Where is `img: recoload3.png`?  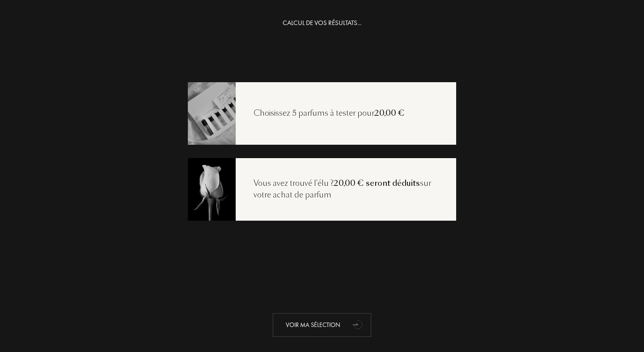
img: recoload3.png is located at coordinates (211, 189).